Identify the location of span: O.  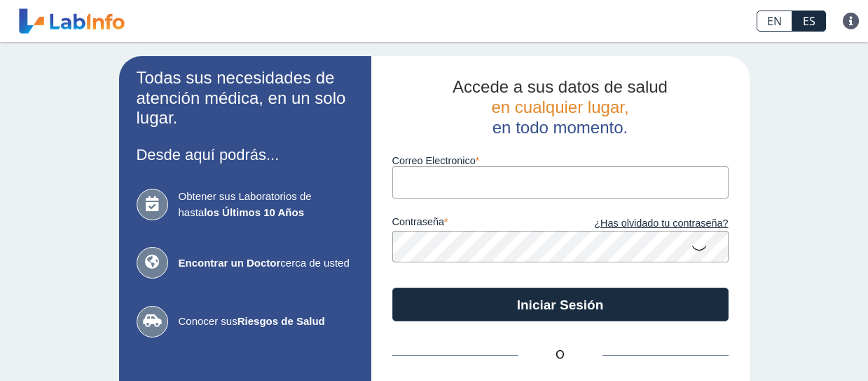
(561, 355).